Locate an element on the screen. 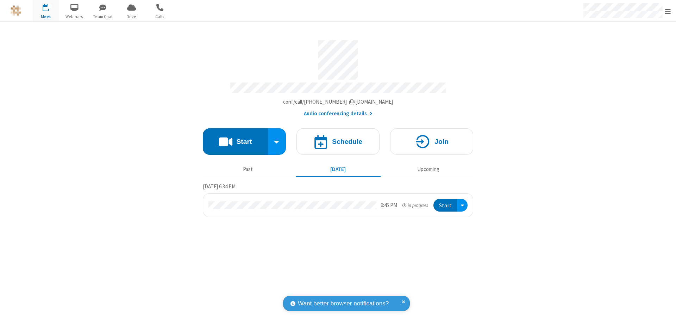  button: Audio conferencing details is located at coordinates (338, 113).